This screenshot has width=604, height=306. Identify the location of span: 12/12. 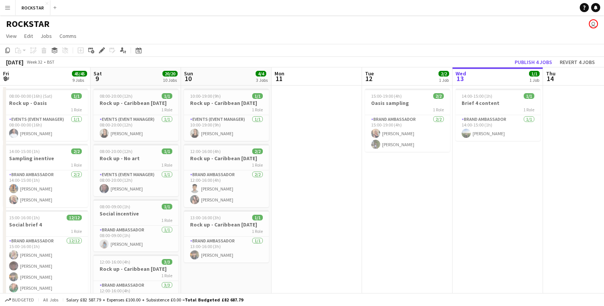
(74, 217).